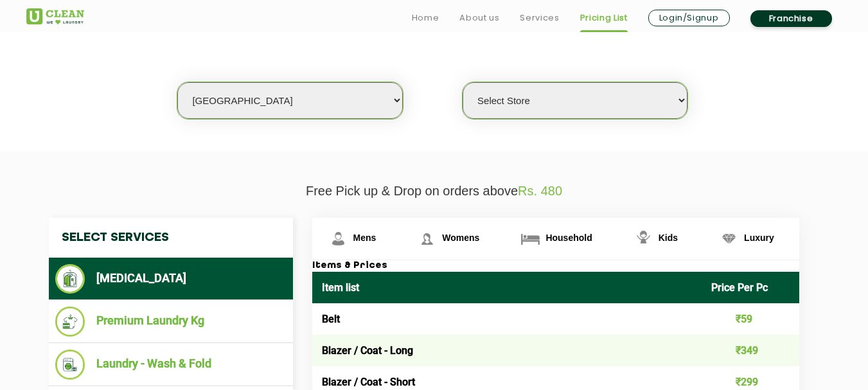 This screenshot has height=390, width=868. What do you see at coordinates (171, 322) in the screenshot?
I see `li: Premium Laundry Kg` at bounding box center [171, 322].